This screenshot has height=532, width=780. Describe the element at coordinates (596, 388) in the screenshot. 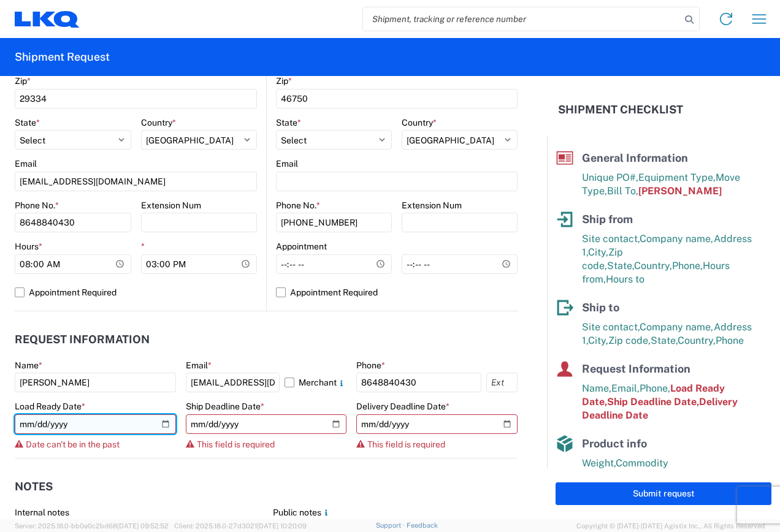

I see `span: Name,` at that location.